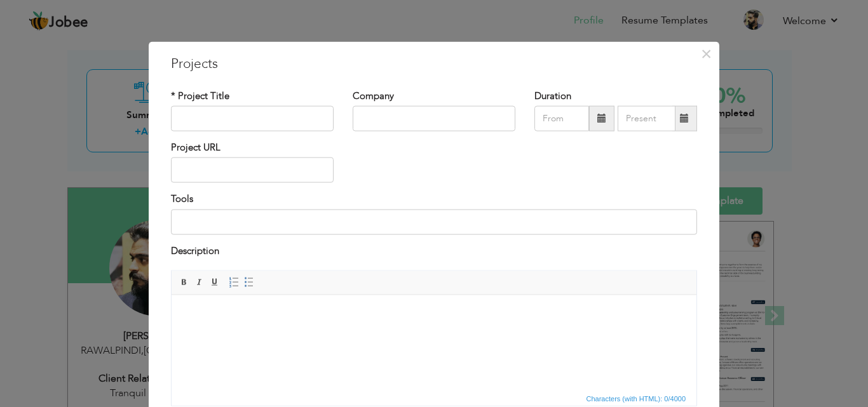 This screenshot has height=407, width=868. I want to click on label: Description, so click(195, 251).